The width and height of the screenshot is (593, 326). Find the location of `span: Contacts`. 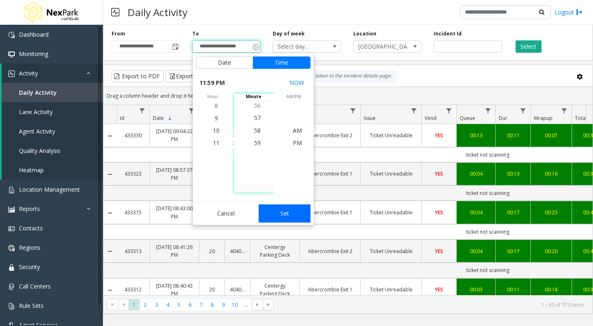

span: Contacts is located at coordinates (31, 228).